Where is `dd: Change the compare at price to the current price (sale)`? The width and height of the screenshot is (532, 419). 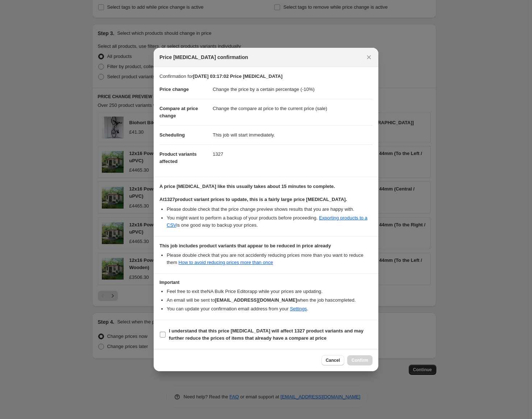 dd: Change the compare at price to the current price (sale) is located at coordinates (293, 108).